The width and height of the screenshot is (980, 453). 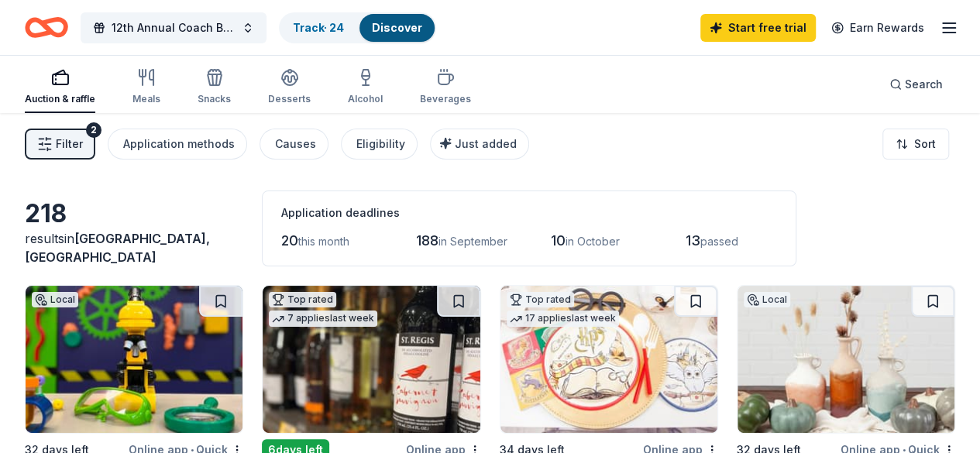 What do you see at coordinates (924, 84) in the screenshot?
I see `span: Search` at bounding box center [924, 84].